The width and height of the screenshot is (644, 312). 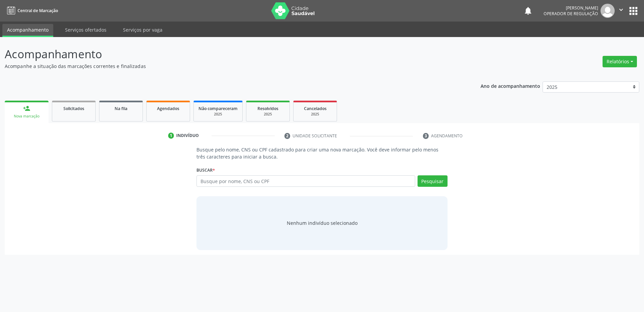 What do you see at coordinates (315, 108) in the screenshot?
I see `span: Cancelados` at bounding box center [315, 108].